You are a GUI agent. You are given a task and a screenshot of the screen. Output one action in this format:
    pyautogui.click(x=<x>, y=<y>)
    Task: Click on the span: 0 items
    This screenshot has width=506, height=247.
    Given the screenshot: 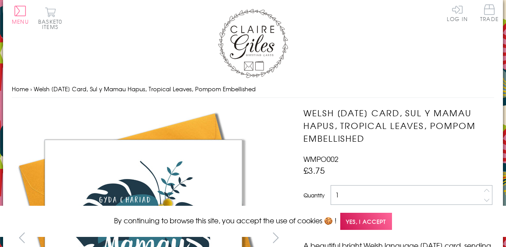 What is the action you would take?
    pyautogui.click(x=52, y=24)
    